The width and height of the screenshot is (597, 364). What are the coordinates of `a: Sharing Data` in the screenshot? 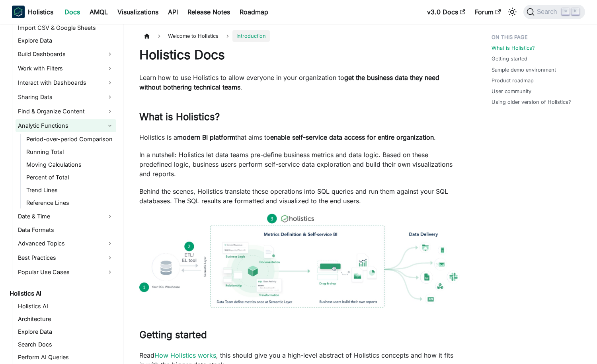 It's located at (66, 97).